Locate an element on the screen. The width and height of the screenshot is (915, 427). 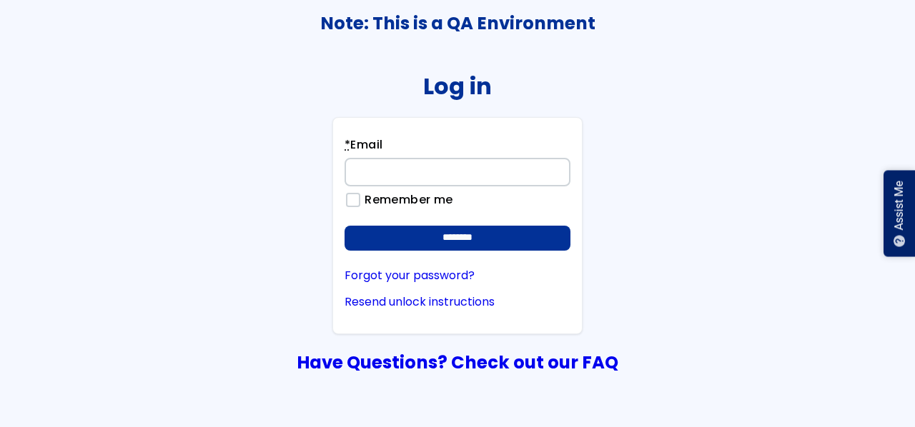
a: Have Questions? Check out our FAQ is located at coordinates (457, 362).